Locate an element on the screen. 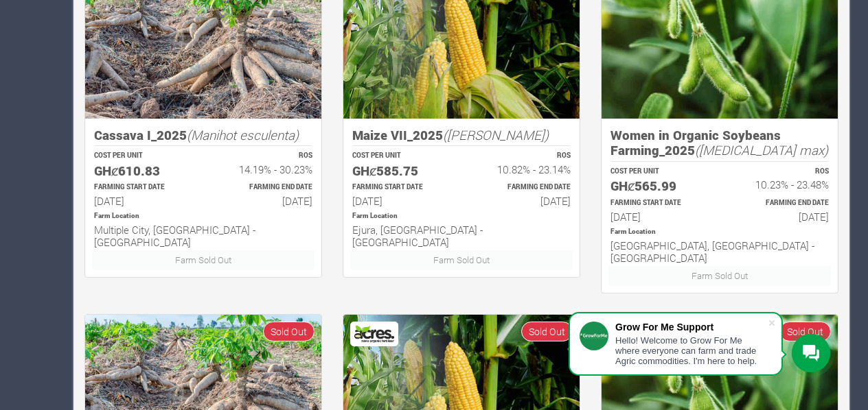  h5: Cassava I_2025 is located at coordinates (203, 135).